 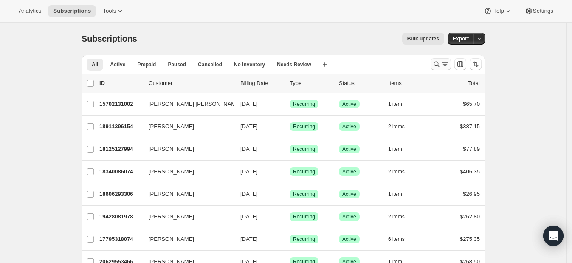 What do you see at coordinates (191, 83) in the screenshot?
I see `p: Customer` at bounding box center [191, 83].